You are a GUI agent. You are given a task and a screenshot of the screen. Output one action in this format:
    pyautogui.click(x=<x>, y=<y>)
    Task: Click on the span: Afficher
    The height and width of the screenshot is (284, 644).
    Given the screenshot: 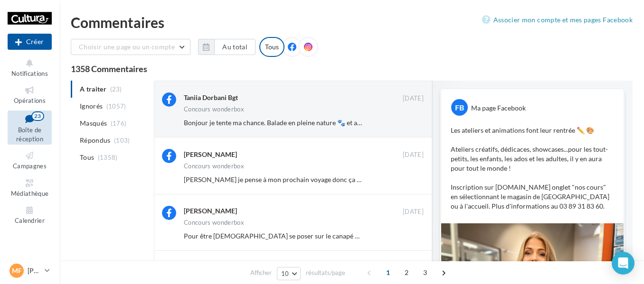 What is the action you would take?
    pyautogui.click(x=260, y=273)
    